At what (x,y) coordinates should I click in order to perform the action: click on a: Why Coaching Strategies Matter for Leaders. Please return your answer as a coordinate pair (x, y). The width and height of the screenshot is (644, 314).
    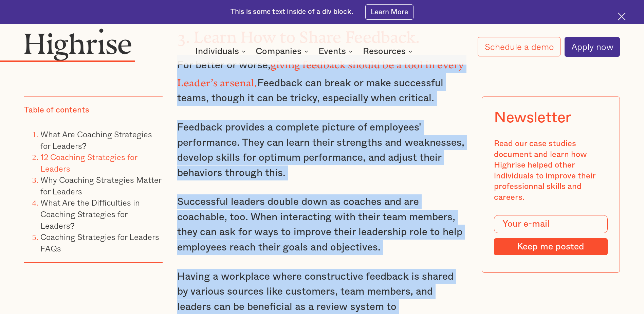
    Looking at the image, I should click on (101, 185).